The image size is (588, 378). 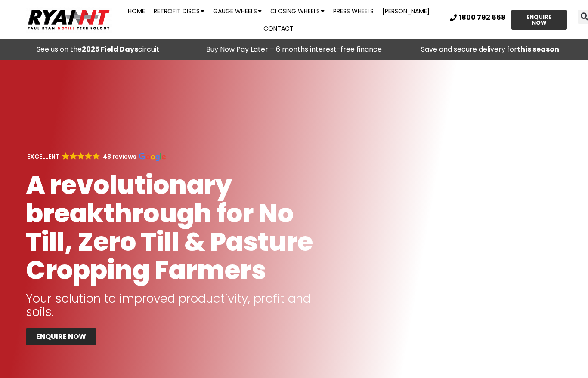 I want to click on div: See us on the circuit, so click(x=98, y=49).